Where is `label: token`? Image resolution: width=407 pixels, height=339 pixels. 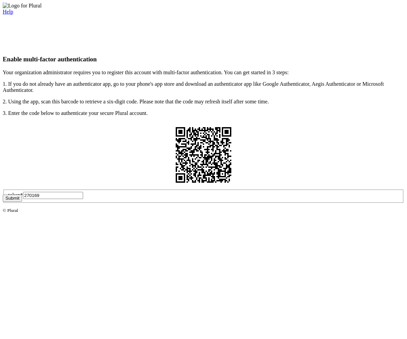 label: token is located at coordinates (16, 195).